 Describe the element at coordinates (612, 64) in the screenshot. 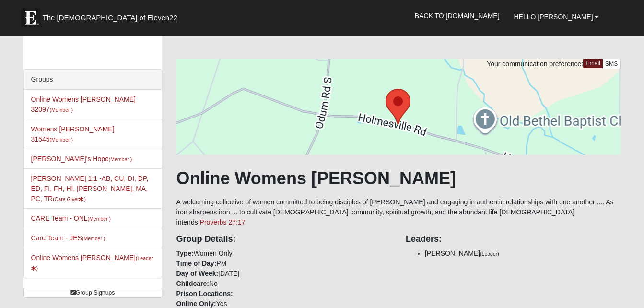

I see `a: SMS` at that location.